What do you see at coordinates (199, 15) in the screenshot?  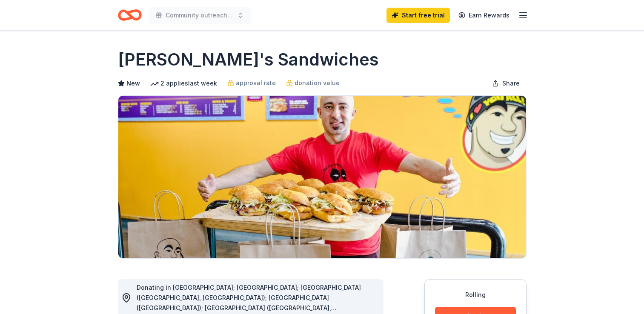 I see `span: Community outreach program mural project for first responders active duty military and veterans` at bounding box center [199, 15].